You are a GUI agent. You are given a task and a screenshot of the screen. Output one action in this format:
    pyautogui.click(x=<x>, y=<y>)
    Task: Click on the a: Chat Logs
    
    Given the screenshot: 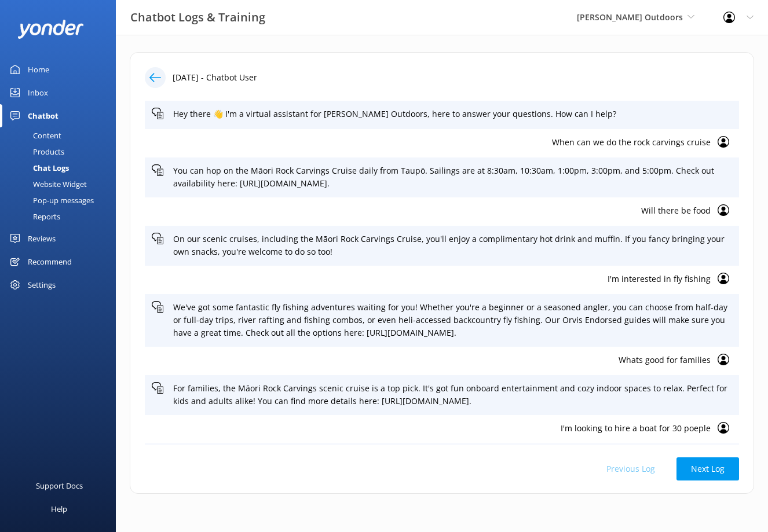 What is the action you would take?
    pyautogui.click(x=62, y=168)
    